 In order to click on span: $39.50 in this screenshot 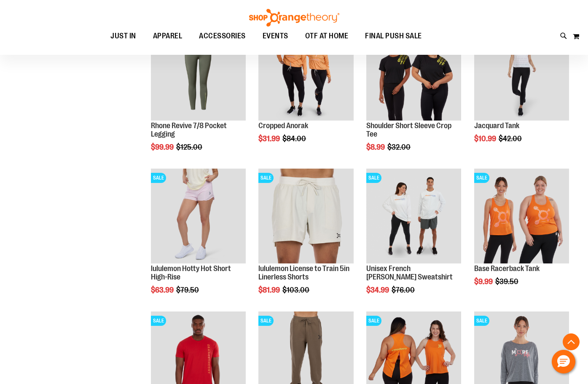, I will do `click(508, 282)`.